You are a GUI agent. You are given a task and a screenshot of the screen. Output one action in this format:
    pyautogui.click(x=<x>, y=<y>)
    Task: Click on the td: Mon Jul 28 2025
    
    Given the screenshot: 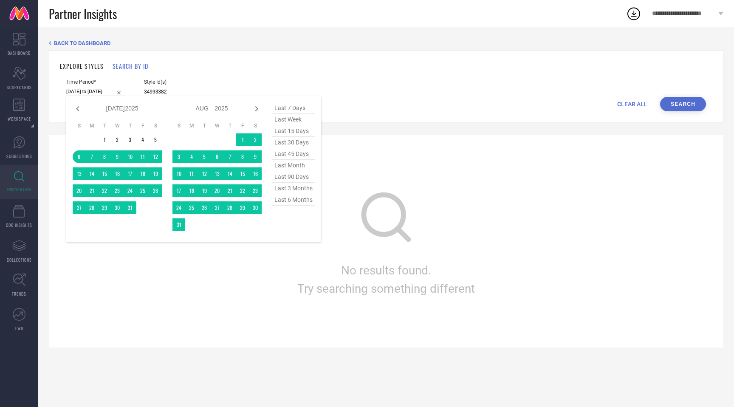 What is the action you would take?
    pyautogui.click(x=92, y=208)
    